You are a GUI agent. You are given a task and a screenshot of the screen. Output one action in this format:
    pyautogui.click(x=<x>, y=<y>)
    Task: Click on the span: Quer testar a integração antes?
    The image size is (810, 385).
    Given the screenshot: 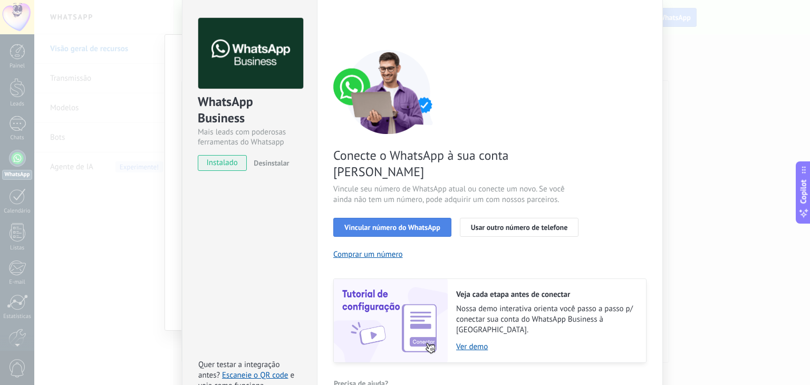 What is the action you would take?
    pyautogui.click(x=239, y=370)
    